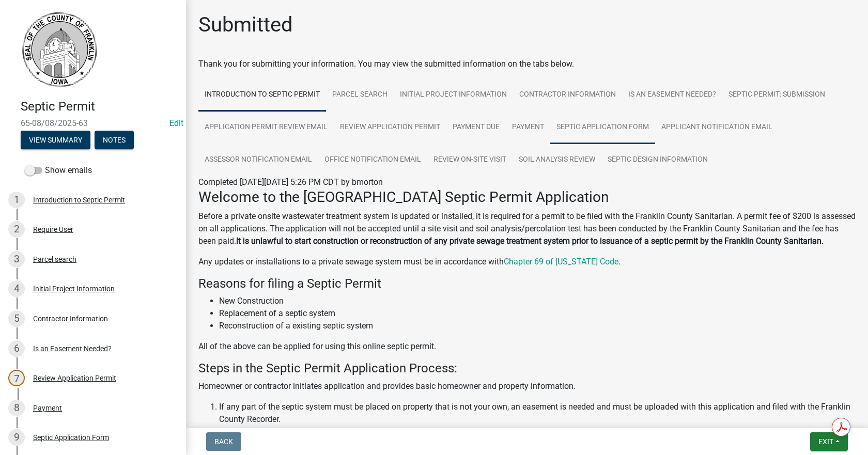 The height and width of the screenshot is (455, 868). Describe the element at coordinates (114, 141) in the screenshot. I see `wm-modal-confirm: Notes` at that location.